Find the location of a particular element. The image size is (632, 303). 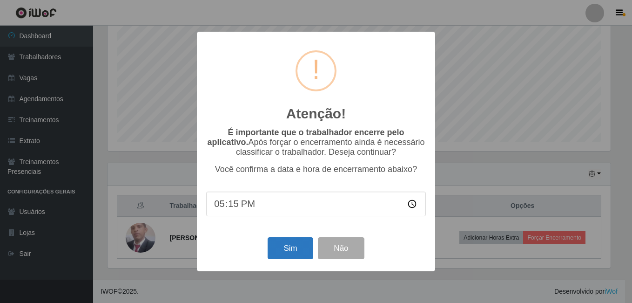

p: Você confirma a data e hora de encerramento abaixo? is located at coordinates (316, 169).